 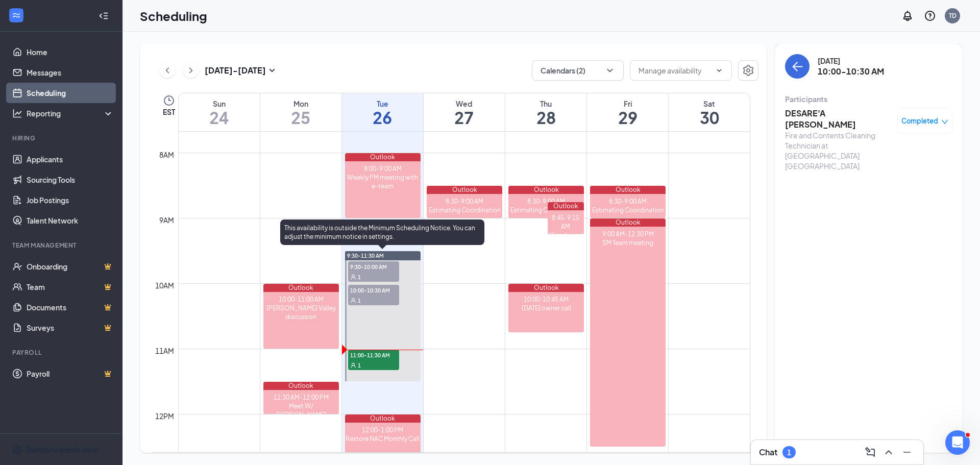 What do you see at coordinates (16, 15) in the screenshot?
I see `svg: WorkstreamLogo` at bounding box center [16, 15].